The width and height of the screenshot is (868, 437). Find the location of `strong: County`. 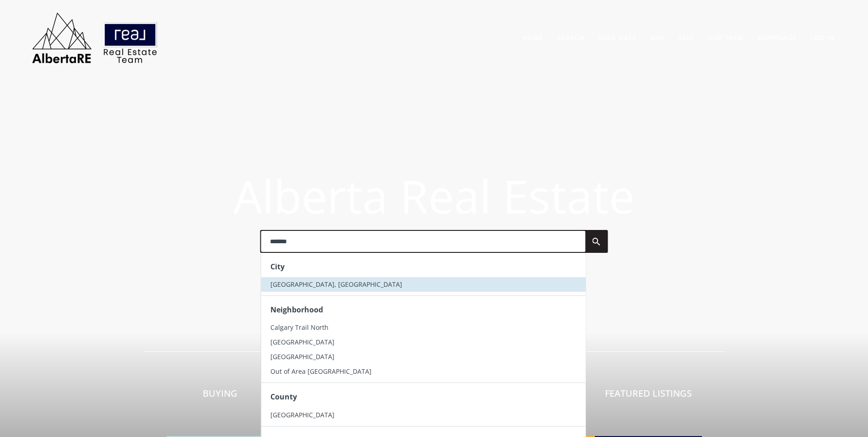

strong: County is located at coordinates (283, 397).